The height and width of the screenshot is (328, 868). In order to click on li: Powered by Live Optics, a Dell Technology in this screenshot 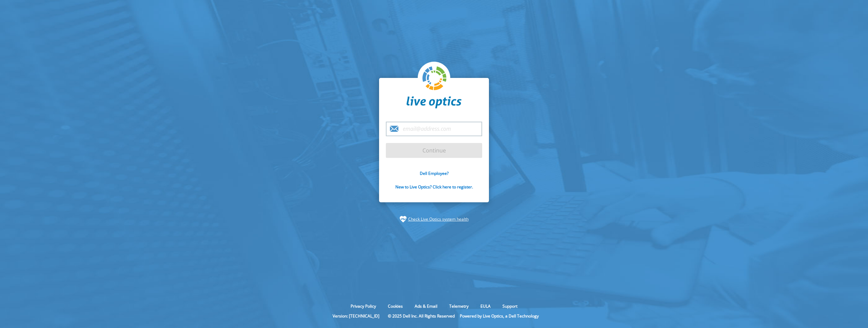, I will do `click(499, 316)`.